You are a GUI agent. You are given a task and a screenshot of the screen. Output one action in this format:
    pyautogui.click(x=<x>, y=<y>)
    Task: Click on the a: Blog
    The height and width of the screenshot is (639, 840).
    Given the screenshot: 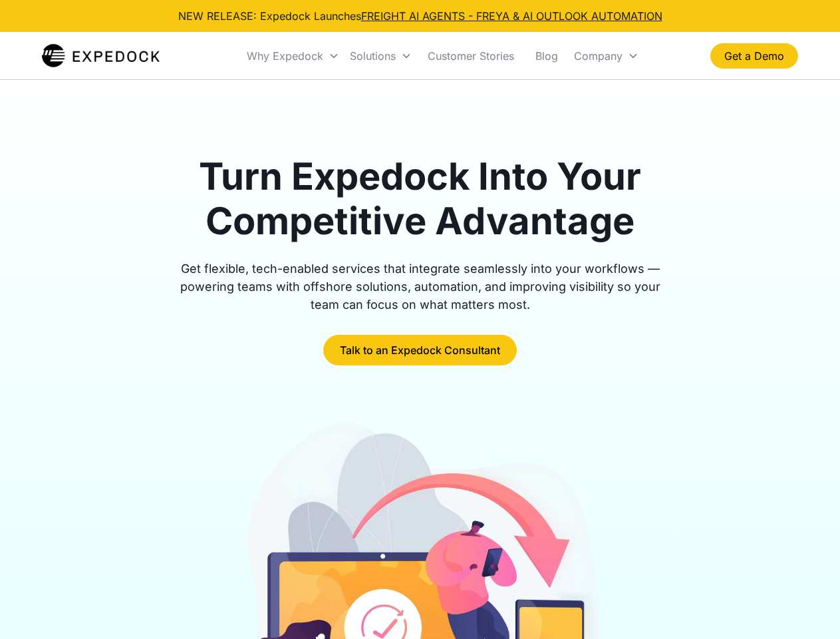 What is the action you would take?
    pyautogui.click(x=547, y=56)
    